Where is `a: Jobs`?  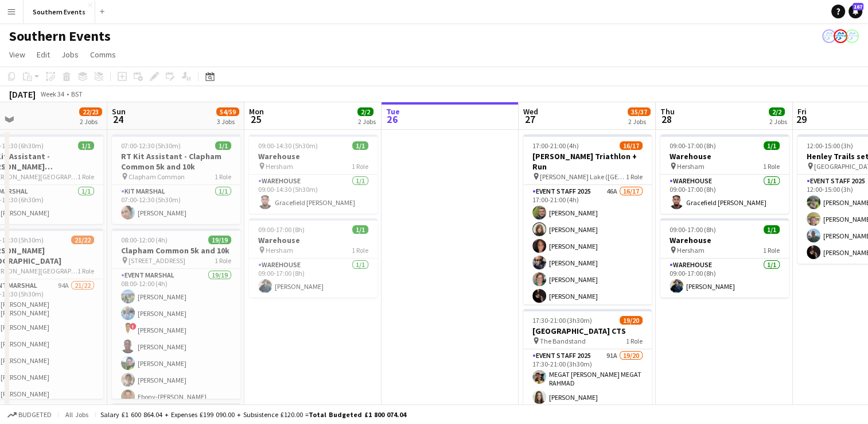
a: Jobs is located at coordinates (70, 54).